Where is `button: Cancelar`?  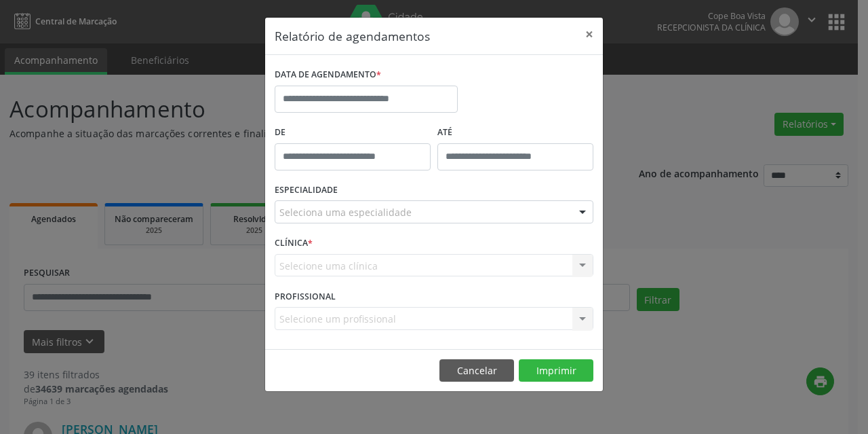
button: Cancelar is located at coordinates (477, 371).